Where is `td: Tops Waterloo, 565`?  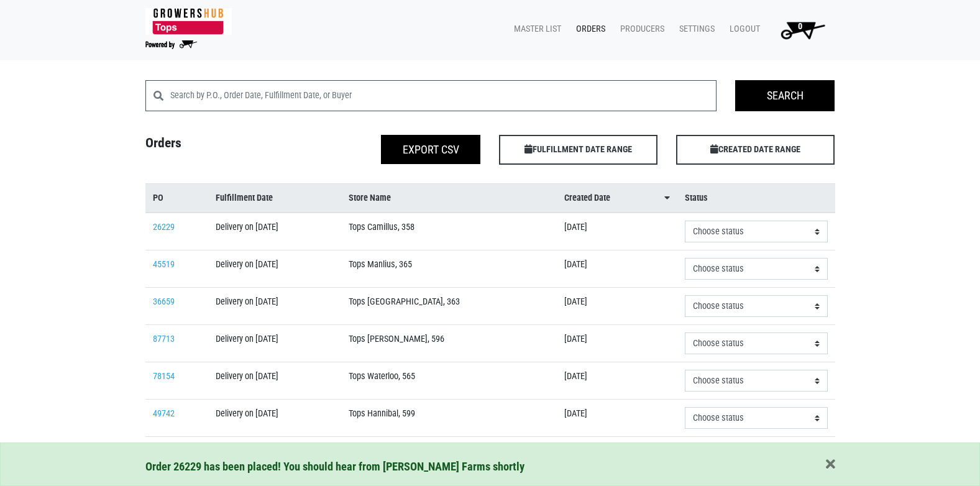
td: Tops Waterloo, 565 is located at coordinates (449, 380).